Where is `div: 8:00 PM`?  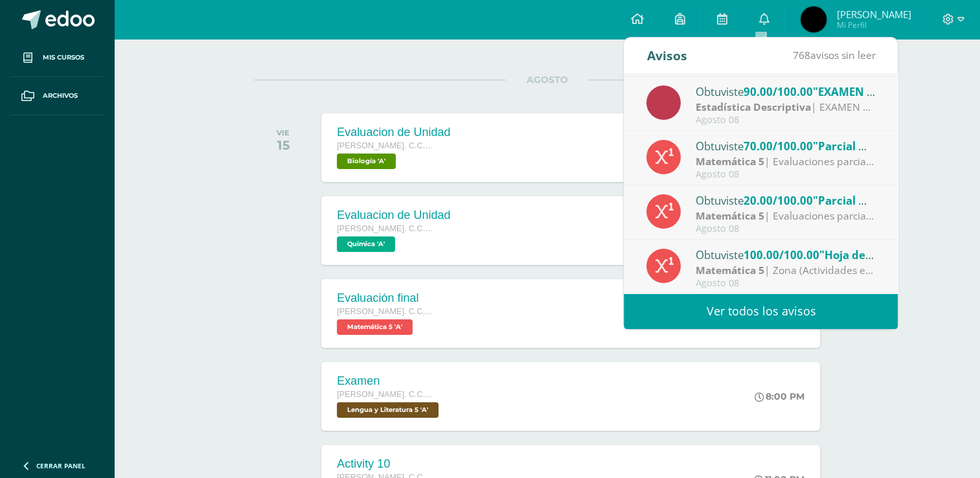 div: 8:00 PM is located at coordinates (779, 396).